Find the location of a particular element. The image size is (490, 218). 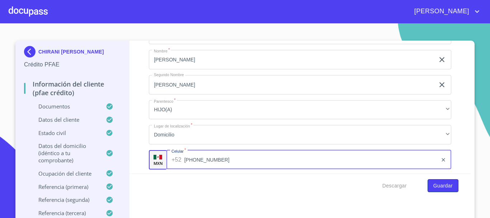

p: Referencia (primera) is located at coordinates (65, 186).